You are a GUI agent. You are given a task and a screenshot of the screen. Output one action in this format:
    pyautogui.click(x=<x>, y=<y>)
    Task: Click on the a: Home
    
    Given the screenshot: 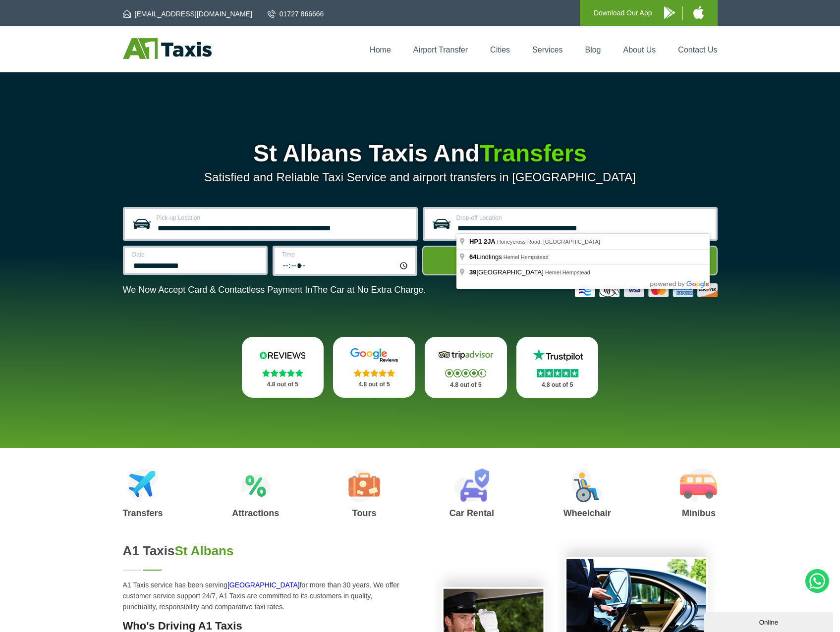 What is the action you would take?
    pyautogui.click(x=380, y=50)
    